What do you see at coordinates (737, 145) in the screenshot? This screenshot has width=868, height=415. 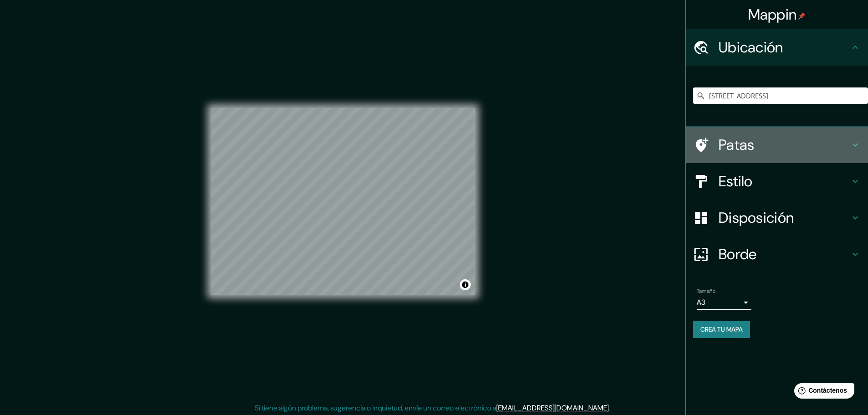 I see `font: Patas` at bounding box center [737, 145].